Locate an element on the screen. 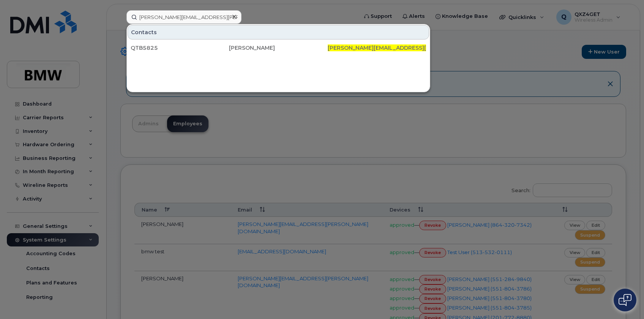 The width and height of the screenshot is (644, 319). img: Open chat is located at coordinates (625, 300).